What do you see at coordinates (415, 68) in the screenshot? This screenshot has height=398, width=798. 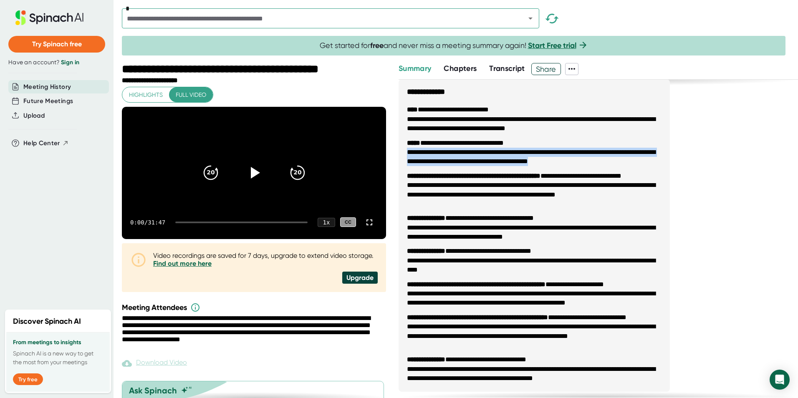 I see `button: Summary` at bounding box center [415, 68].